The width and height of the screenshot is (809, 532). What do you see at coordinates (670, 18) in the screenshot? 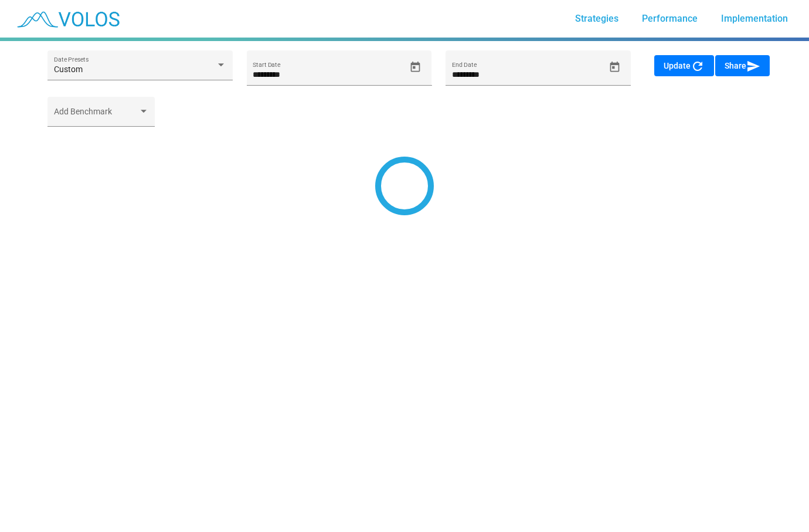
I see `span: Performance` at bounding box center [670, 18].